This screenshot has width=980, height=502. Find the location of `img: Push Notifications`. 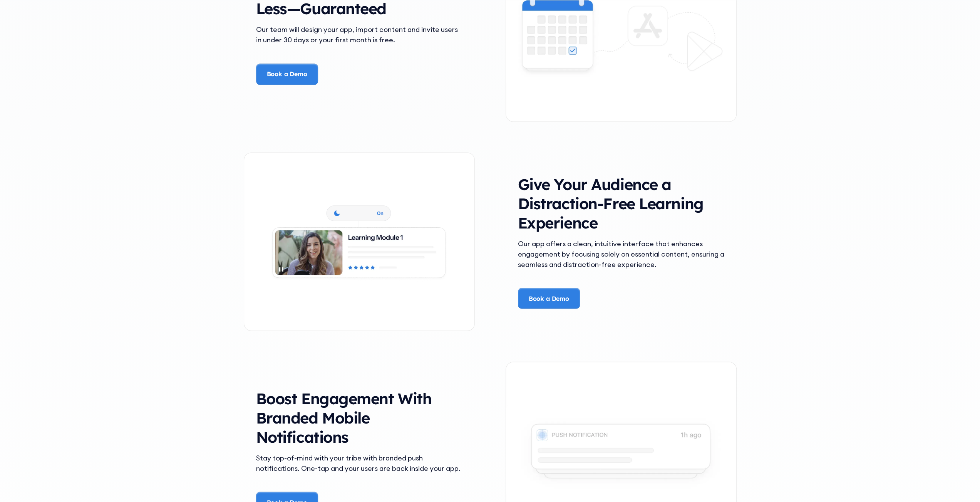

img: Push Notifications is located at coordinates (621, 451).